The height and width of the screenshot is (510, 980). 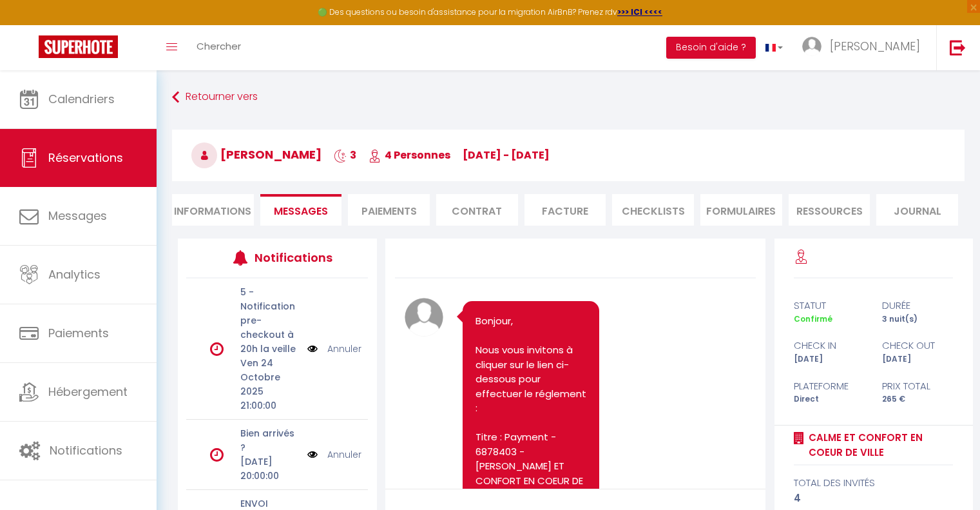 I want to click on div: 4, so click(x=873, y=499).